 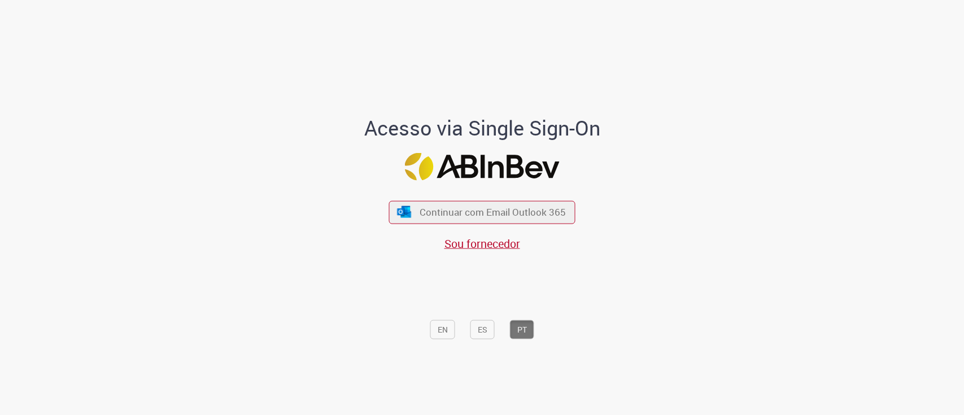 I want to click on button: PT, so click(x=522, y=330).